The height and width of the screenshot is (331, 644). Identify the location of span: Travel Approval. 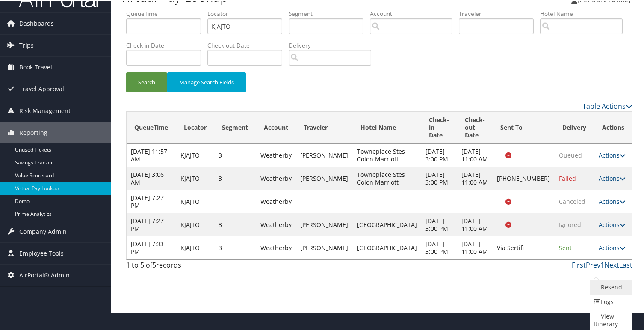
(41, 88).